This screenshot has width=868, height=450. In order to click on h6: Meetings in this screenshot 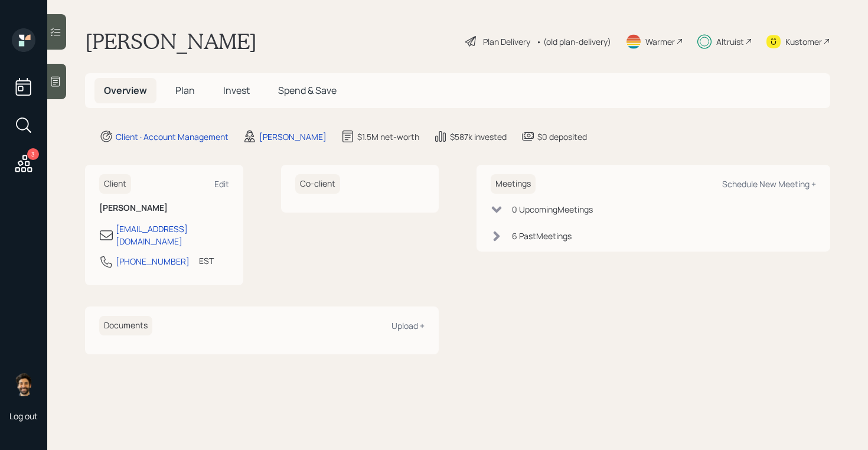, I will do `click(513, 184)`.